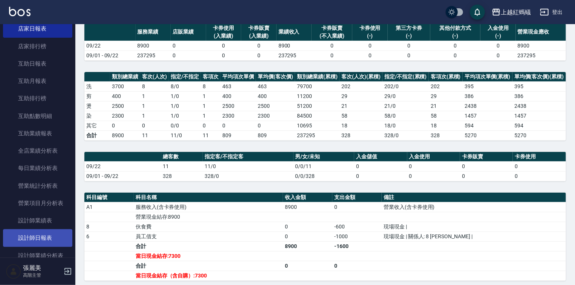  Describe the element at coordinates (14, 271) in the screenshot. I see `img: Person` at that location.